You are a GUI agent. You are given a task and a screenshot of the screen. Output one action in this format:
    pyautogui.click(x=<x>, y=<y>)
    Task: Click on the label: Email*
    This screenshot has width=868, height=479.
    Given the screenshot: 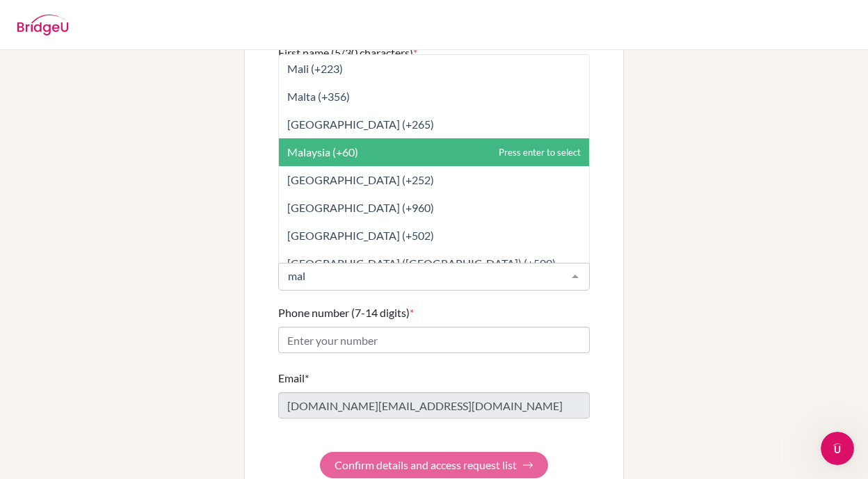 What is the action you would take?
    pyautogui.click(x=293, y=378)
    